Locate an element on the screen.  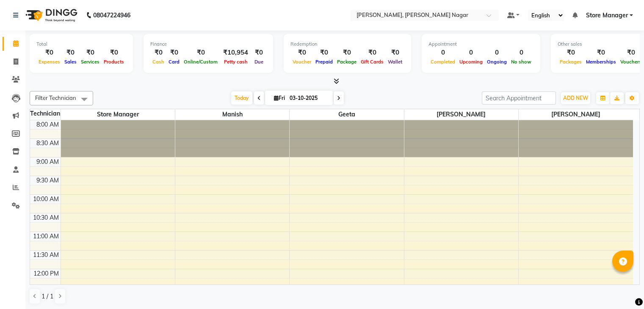
b: 08047224946 is located at coordinates (112, 16).